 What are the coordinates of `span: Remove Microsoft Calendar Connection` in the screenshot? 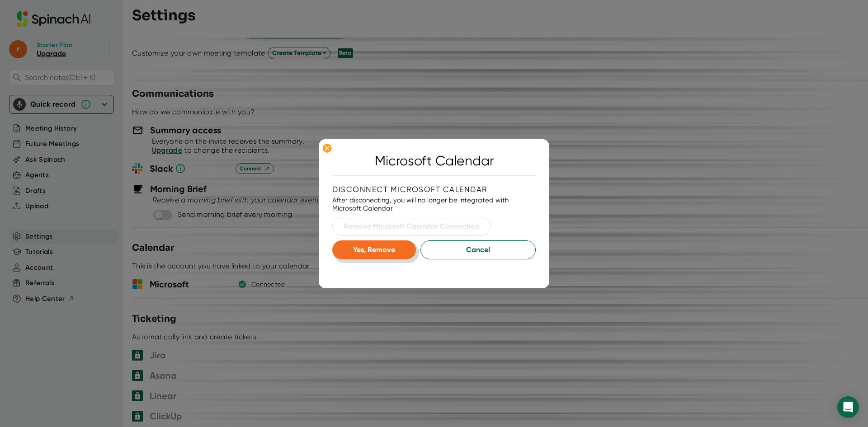 It's located at (411, 226).